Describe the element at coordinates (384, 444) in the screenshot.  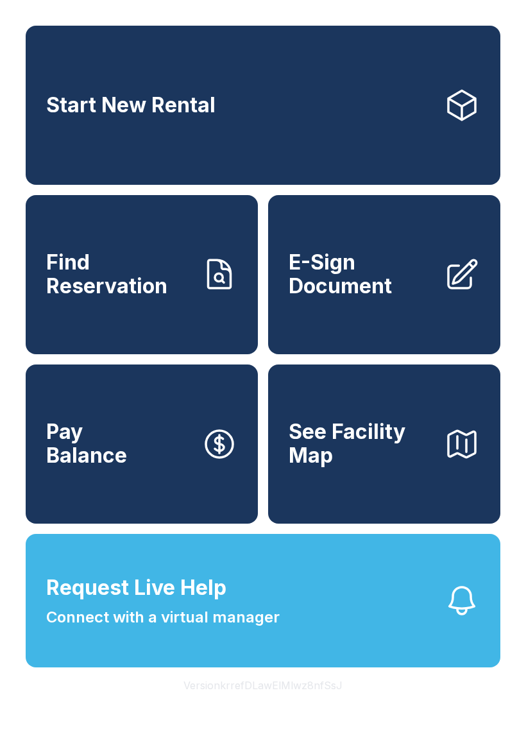
I see `button: See Facility Map` at that location.